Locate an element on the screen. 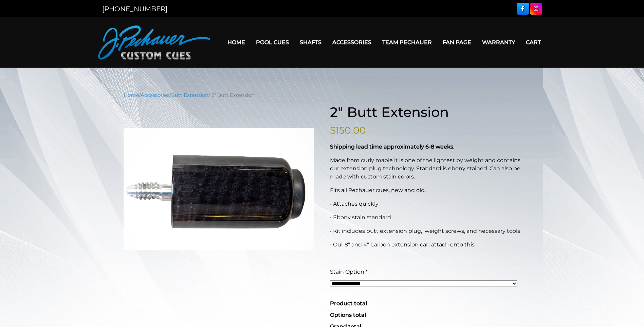 This screenshot has width=644, height=327. p: • Attaches quickly is located at coordinates (426, 204).